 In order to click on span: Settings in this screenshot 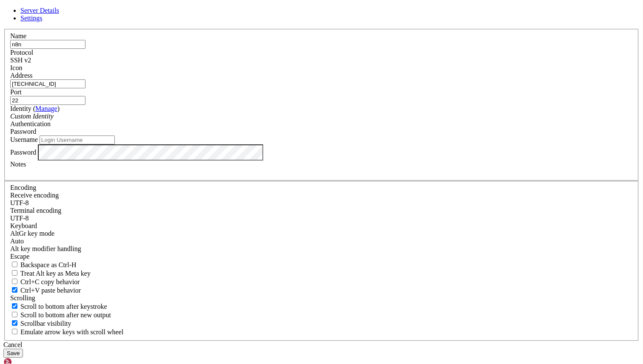, I will do `click(32, 18)`.